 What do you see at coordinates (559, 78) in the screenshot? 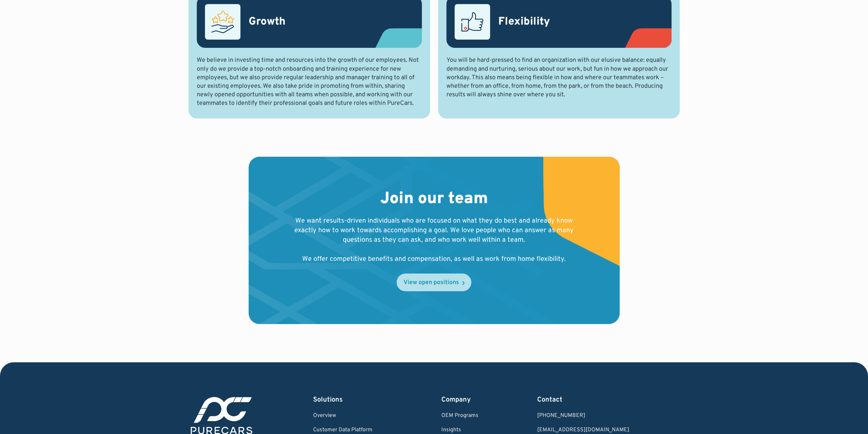
I see `p: You will be hard-pressed to find an organization with our elusive balance: equally demanding and ...` at bounding box center [559, 78].